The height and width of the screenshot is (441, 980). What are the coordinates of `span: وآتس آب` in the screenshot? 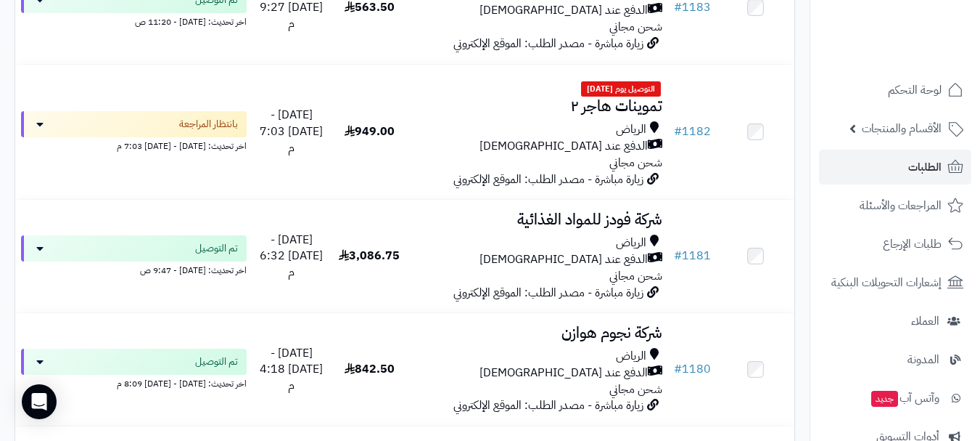 It's located at (904, 398).